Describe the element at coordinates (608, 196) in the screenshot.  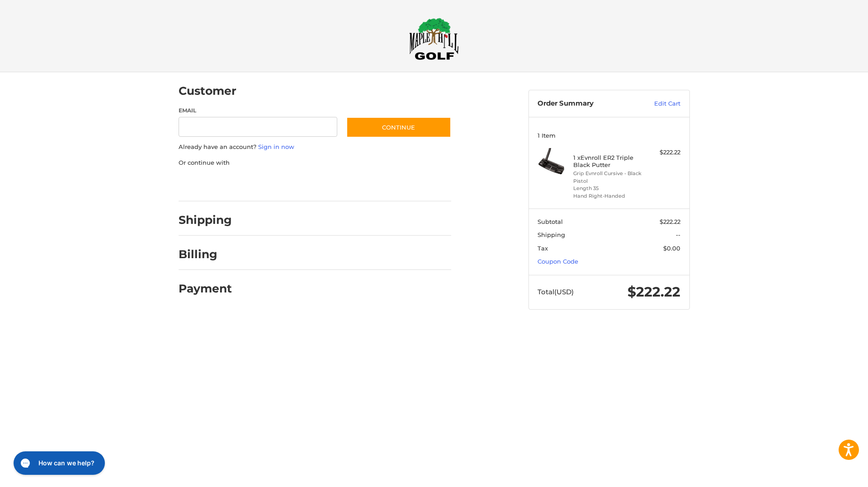
I see `li: Hand Right-Handed` at that location.